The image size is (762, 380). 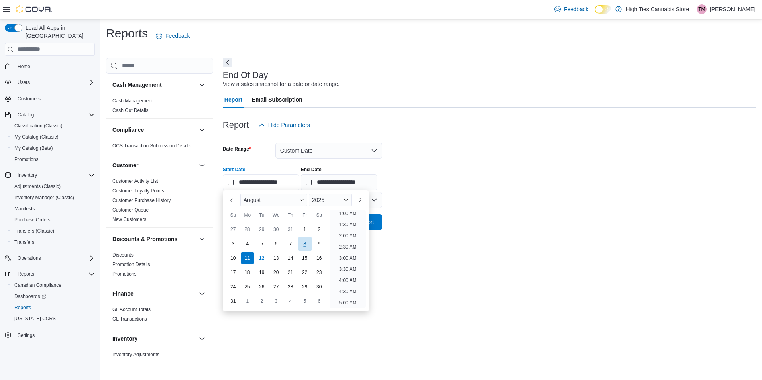 What do you see at coordinates (138, 191) in the screenshot?
I see `a: Customer Loyalty Points` at bounding box center [138, 191].